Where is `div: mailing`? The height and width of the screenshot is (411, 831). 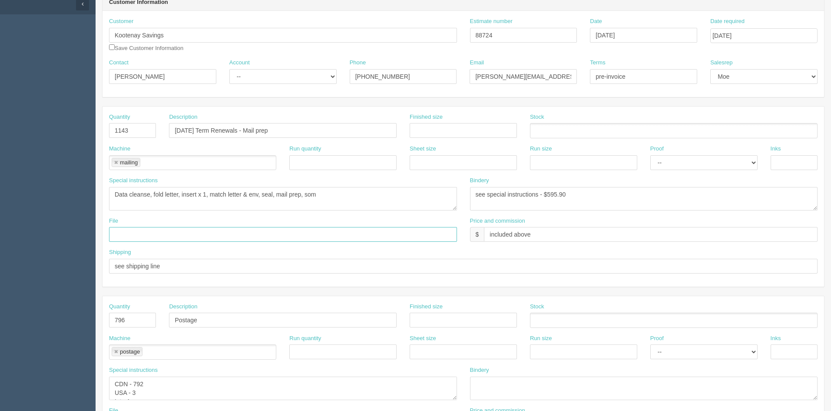 div: mailing is located at coordinates (129, 162).